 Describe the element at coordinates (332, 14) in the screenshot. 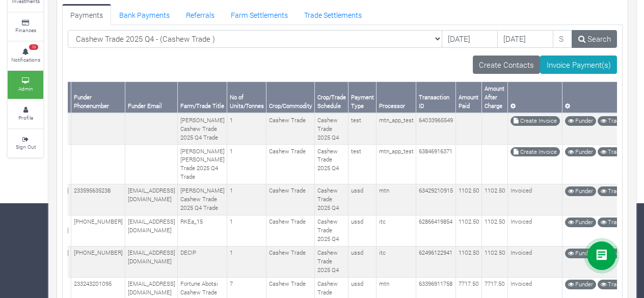

I see `a: Trade Settlements` at that location.